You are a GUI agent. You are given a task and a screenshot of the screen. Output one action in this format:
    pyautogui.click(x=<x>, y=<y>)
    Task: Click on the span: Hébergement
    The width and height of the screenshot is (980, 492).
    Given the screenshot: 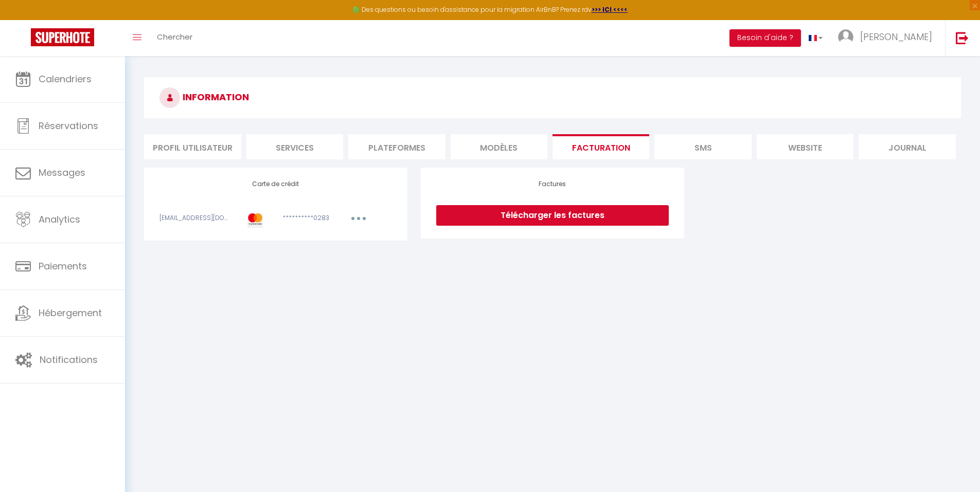 What is the action you would take?
    pyautogui.click(x=70, y=313)
    